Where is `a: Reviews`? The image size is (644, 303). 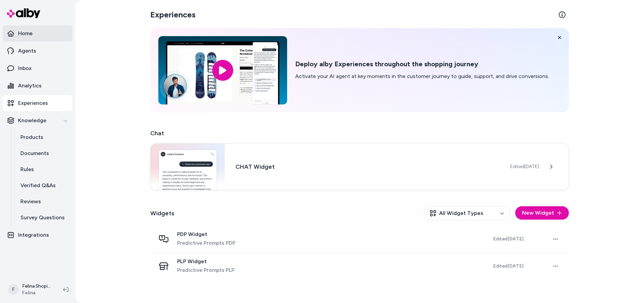 a: Reviews is located at coordinates (43, 202).